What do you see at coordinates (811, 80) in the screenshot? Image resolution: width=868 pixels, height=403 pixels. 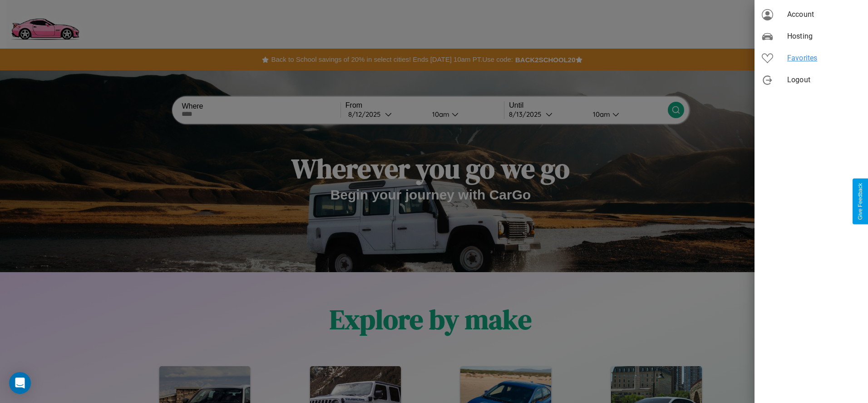 I see `div: Logout` at bounding box center [811, 80].